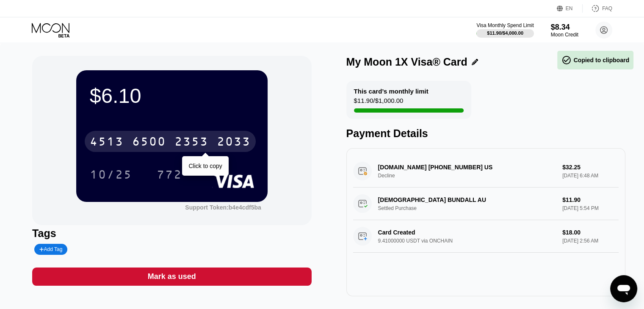 The image size is (644, 309). What do you see at coordinates (205, 166) in the screenshot?
I see `div: Click to copy` at bounding box center [205, 166].